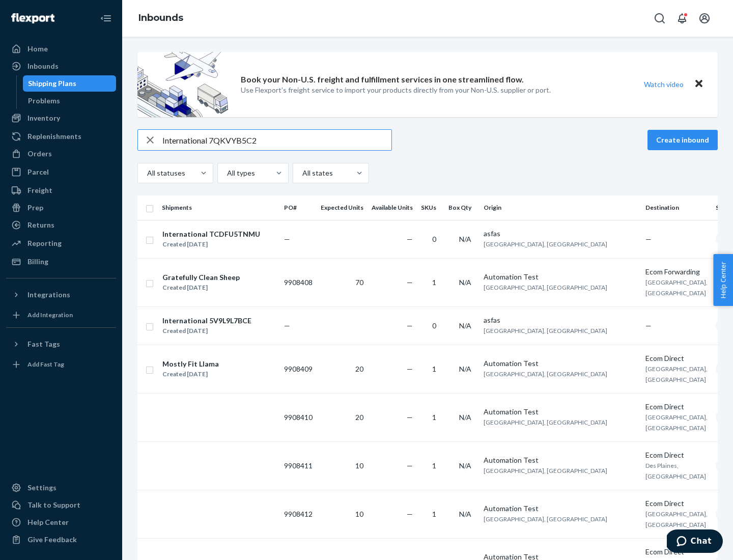 The height and width of the screenshot is (560, 733). I want to click on th: Shipments, so click(219, 208).